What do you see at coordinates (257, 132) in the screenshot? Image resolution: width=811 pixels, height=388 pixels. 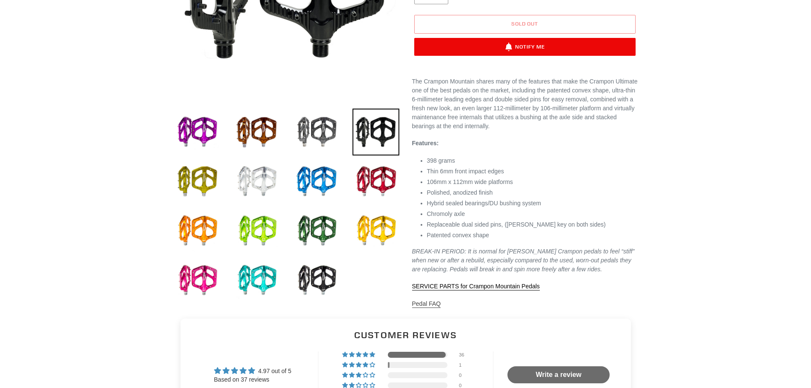 I see `img: Load image into Gallery viewer, bronze` at bounding box center [257, 132].